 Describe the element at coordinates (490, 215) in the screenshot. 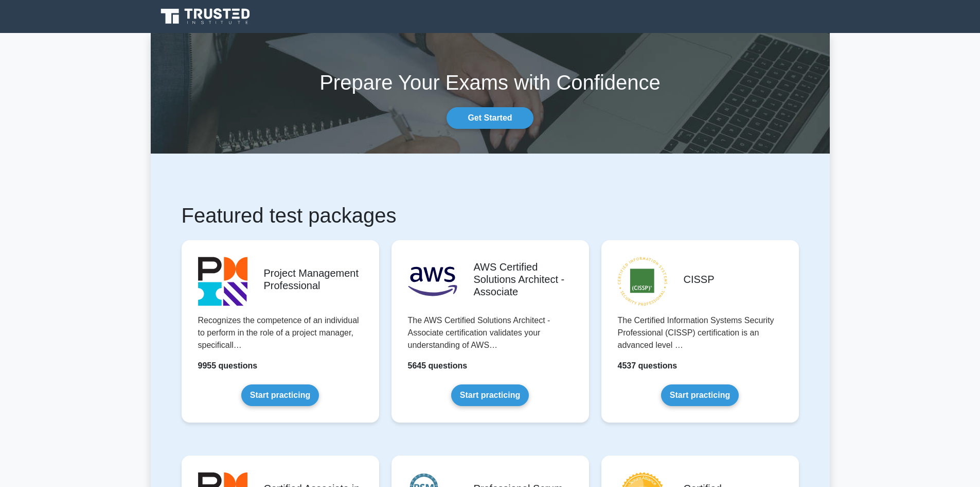

I see `h1: Featured test packages` at that location.